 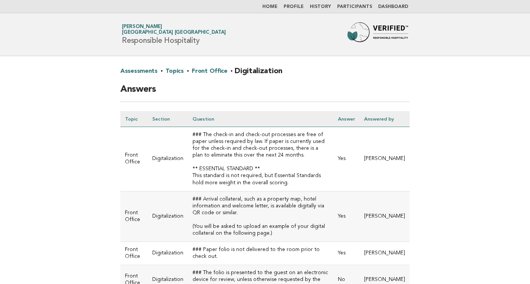 What do you see at coordinates (355, 7) in the screenshot?
I see `a: Participants` at bounding box center [355, 7].